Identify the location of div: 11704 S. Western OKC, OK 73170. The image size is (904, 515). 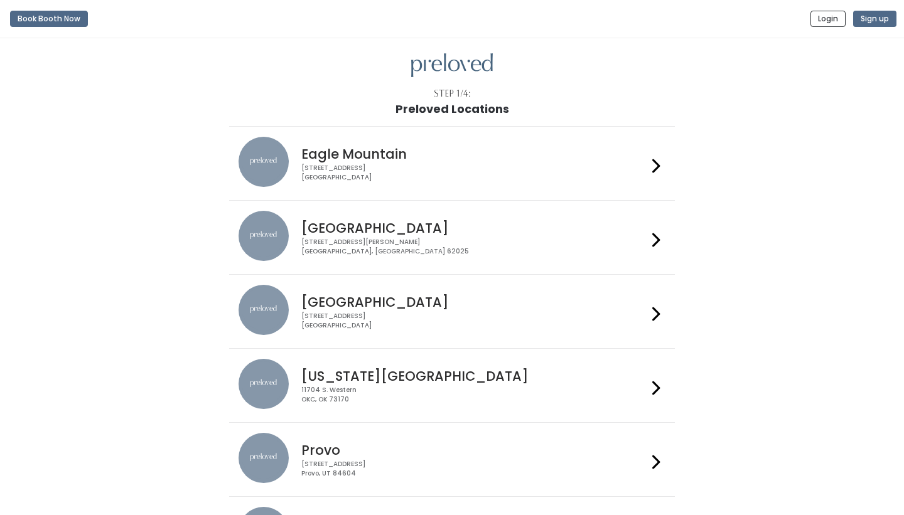
(474, 395).